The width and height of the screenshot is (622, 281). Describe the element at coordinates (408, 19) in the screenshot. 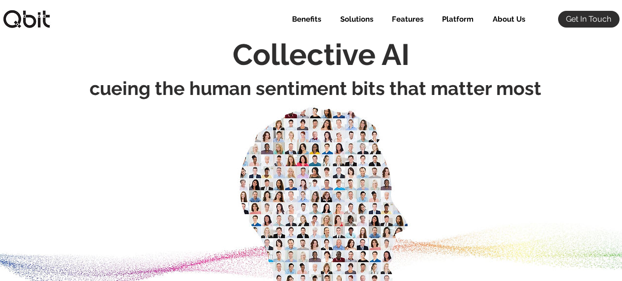

I see `p: Features` at that location.